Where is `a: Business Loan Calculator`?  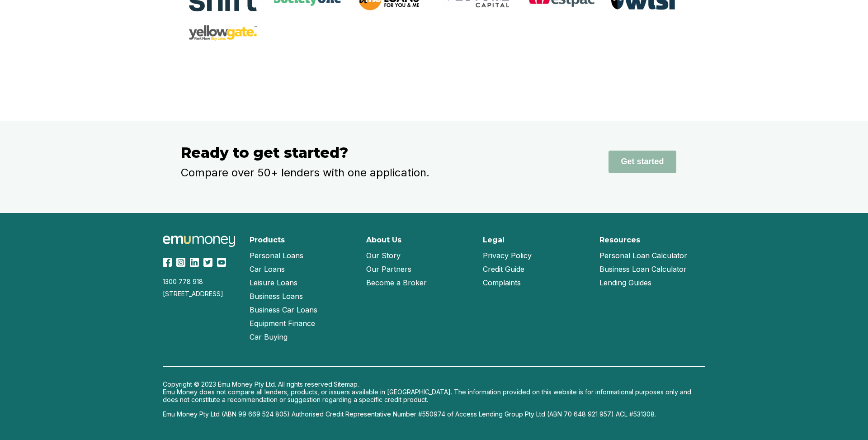 a: Business Loan Calculator is located at coordinates (643, 269).